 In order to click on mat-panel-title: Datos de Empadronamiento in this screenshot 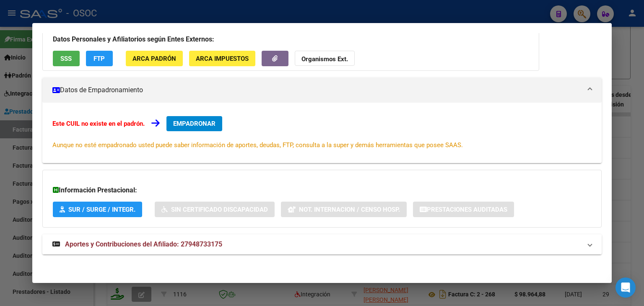, I will do `click(317, 90)`.